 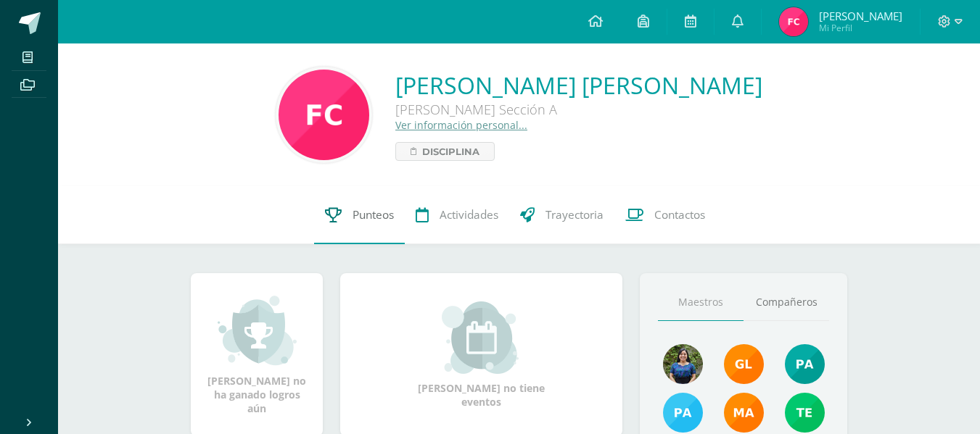 I want to click on span: Disciplina, so click(x=450, y=152).